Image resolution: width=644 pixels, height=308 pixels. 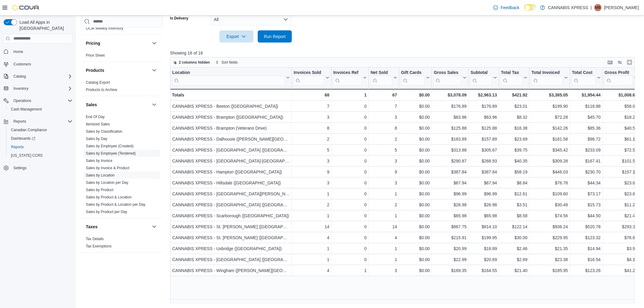 I want to click on div: $8.32, so click(x=514, y=117).